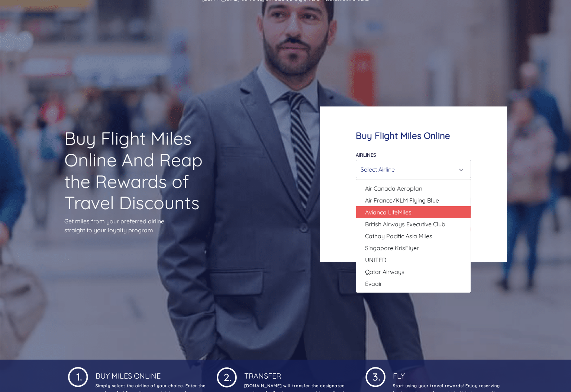 This screenshot has height=392, width=571. What do you see at coordinates (394, 188) in the screenshot?
I see `span: Air Canada Aeroplan` at bounding box center [394, 188].